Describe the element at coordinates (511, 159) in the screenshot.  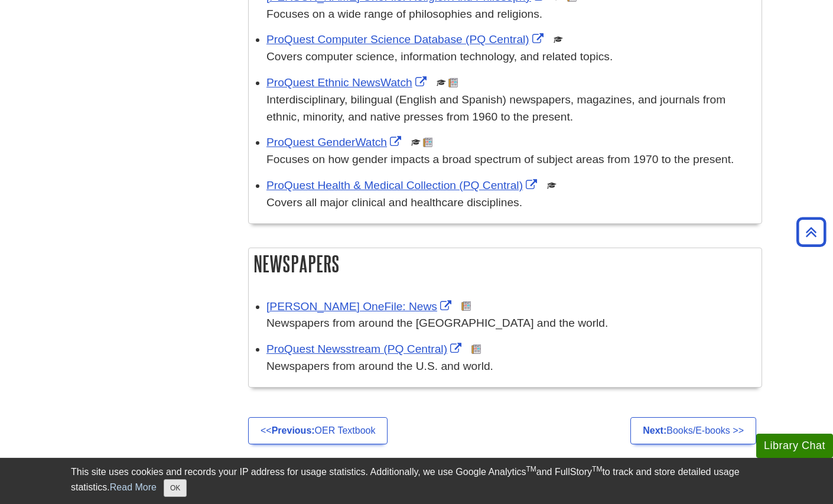
I see `p: Focuses on how gender impacts a broad spectrum of subject areas from 1970 to the present.` at that location.